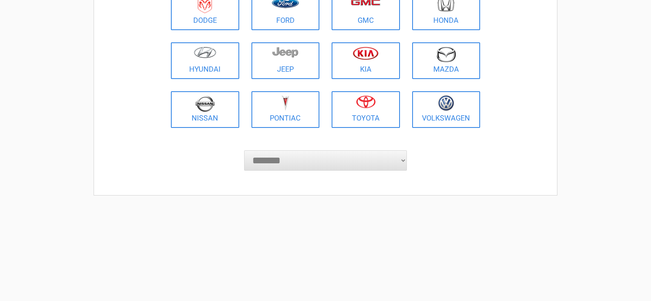 The height and width of the screenshot is (301, 651). I want to click on a: Mazda, so click(446, 61).